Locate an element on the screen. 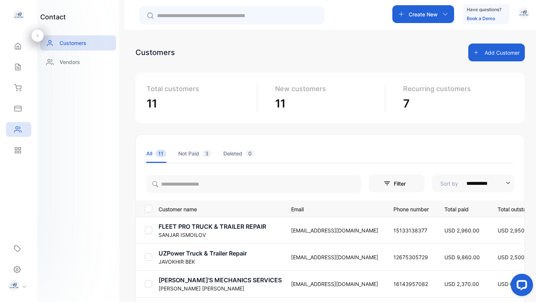 The height and width of the screenshot is (302, 536). p: Email is located at coordinates (335, 208).